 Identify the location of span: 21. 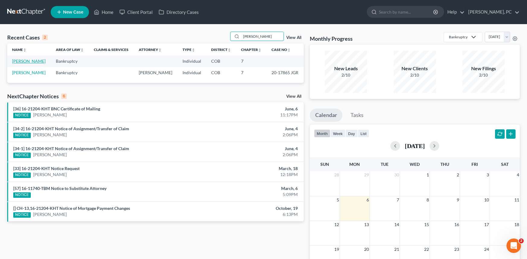
(397, 250).